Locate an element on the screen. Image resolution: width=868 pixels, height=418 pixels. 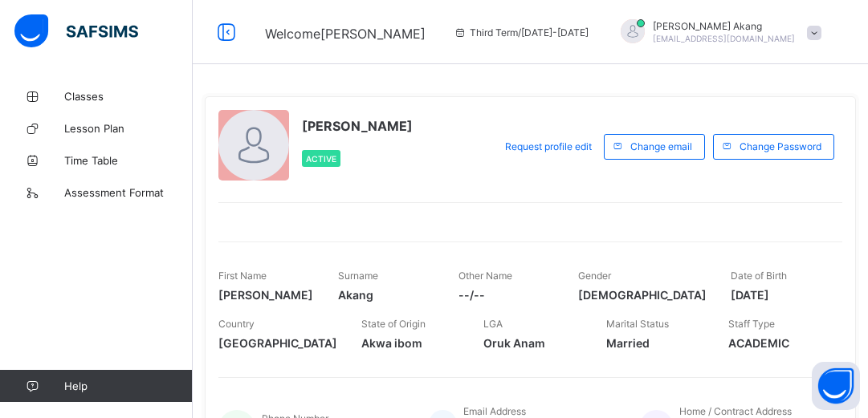
span: Classes is located at coordinates (129, 96).